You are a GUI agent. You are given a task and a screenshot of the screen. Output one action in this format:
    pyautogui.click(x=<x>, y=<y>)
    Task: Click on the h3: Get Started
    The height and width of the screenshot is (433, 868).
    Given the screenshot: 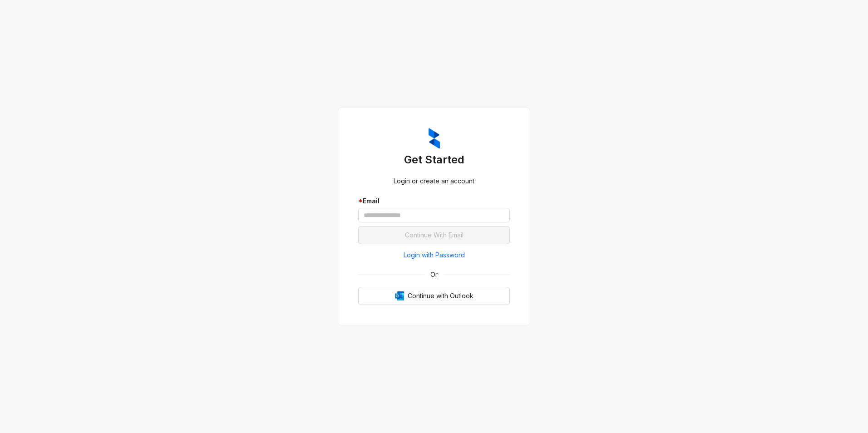 What is the action you would take?
    pyautogui.click(x=434, y=160)
    